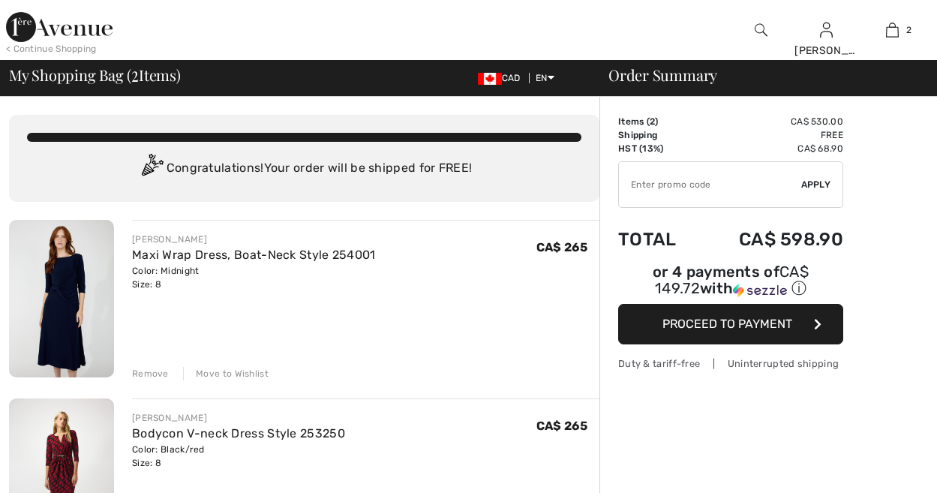  What do you see at coordinates (826, 29) in the screenshot?
I see `a: Sign In` at bounding box center [826, 29].